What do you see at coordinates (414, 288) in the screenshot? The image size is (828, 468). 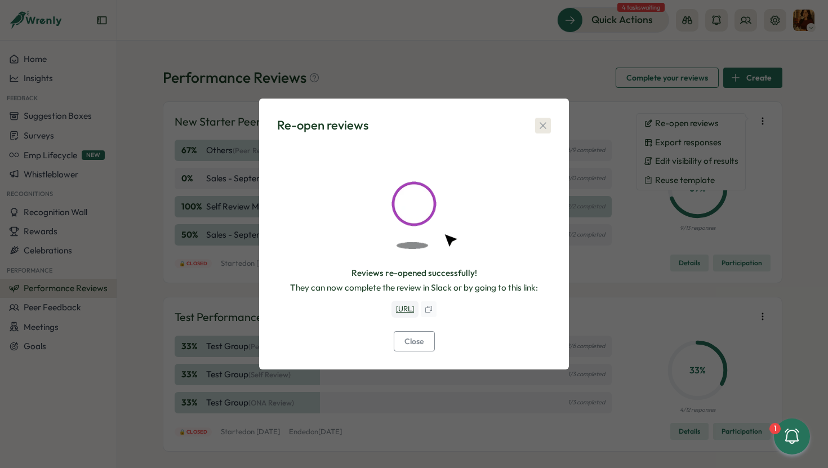 I see `p: They can now complete the review in Slack or by going to this link:` at bounding box center [414, 288].